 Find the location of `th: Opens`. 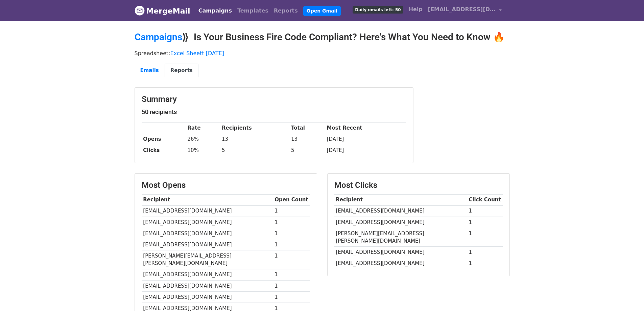

th: Opens is located at coordinates (163, 139).